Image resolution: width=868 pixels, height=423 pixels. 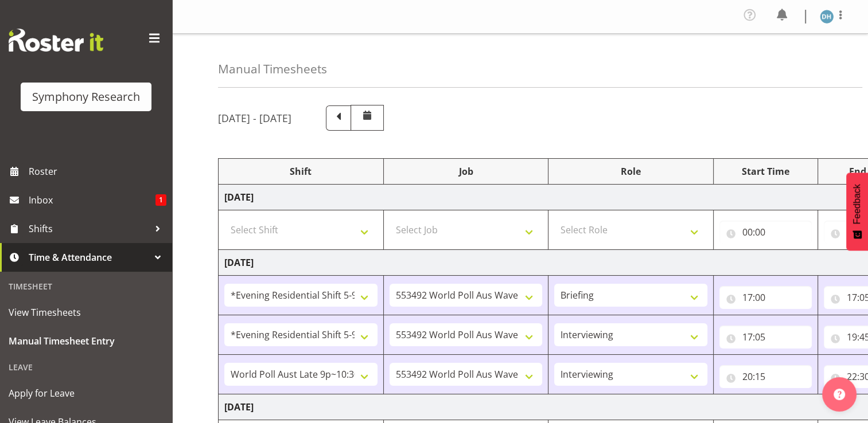 I want to click on span: 1, so click(x=161, y=200).